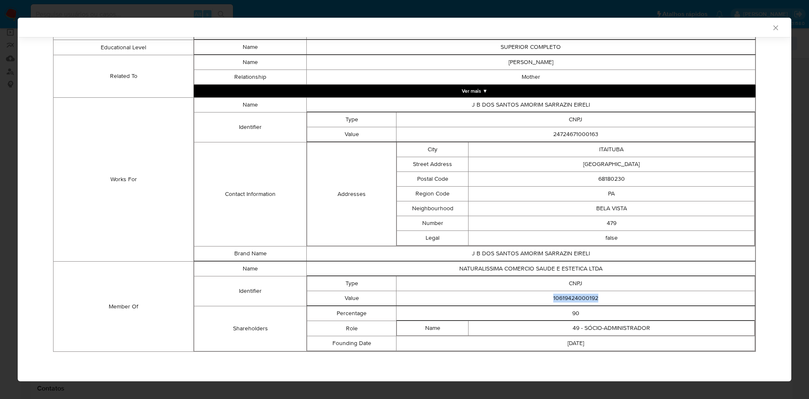 The height and width of the screenshot is (399, 809). Describe the element at coordinates (404, 199) in the screenshot. I see `div: closure-recommendation-modal` at that location.